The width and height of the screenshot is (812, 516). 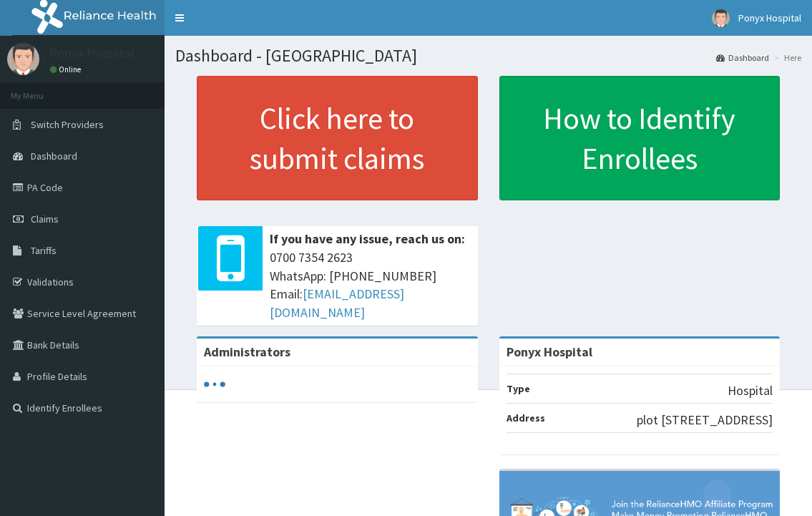 I want to click on span: Switch Providers, so click(x=67, y=125).